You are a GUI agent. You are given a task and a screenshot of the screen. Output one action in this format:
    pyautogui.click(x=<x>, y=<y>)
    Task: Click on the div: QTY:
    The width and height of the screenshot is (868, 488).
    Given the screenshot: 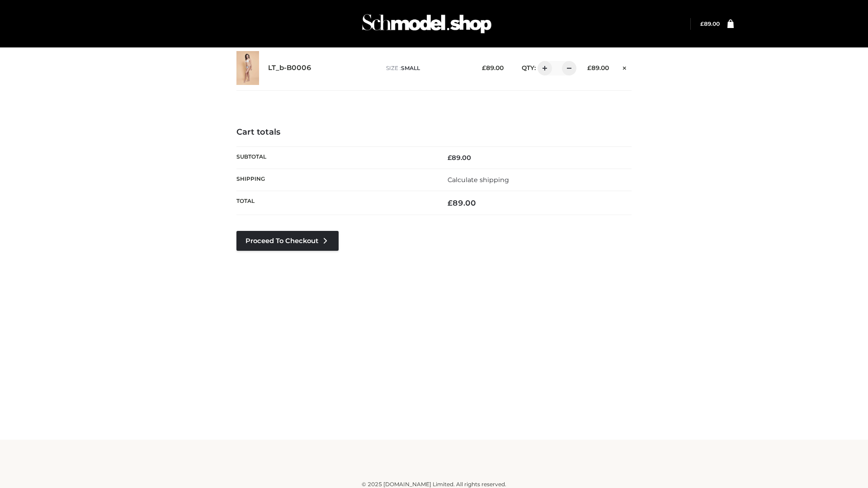 What is the action you would take?
    pyautogui.click(x=543, y=68)
    